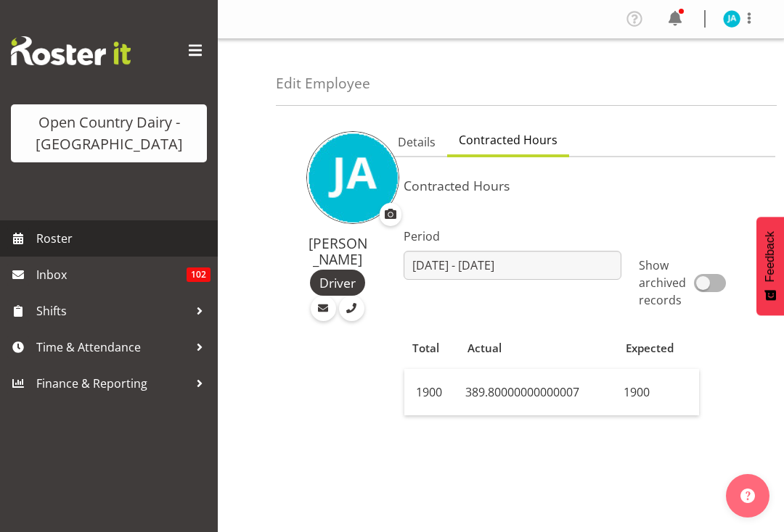 The height and width of the screenshot is (532, 784). I want to click on span: Actual, so click(484, 348).